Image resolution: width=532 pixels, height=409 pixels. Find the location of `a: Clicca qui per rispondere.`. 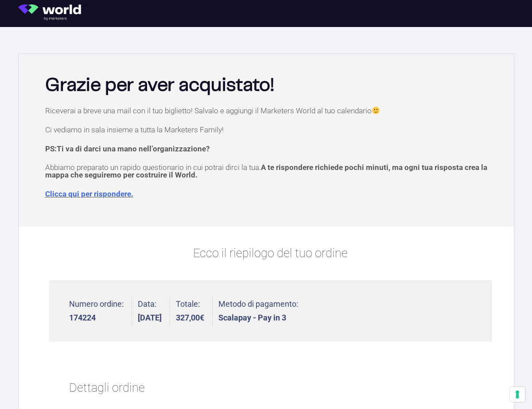

a: Clicca qui per rispondere. is located at coordinates (89, 194).